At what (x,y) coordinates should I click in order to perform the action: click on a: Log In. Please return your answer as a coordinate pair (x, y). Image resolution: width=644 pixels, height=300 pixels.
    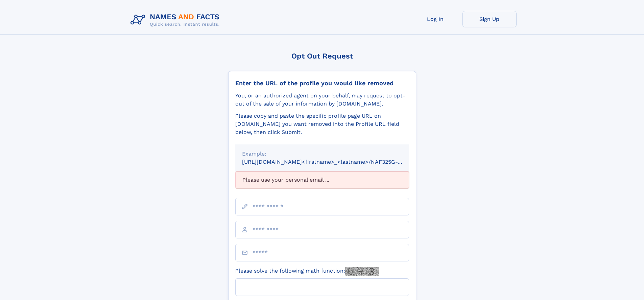
    Looking at the image, I should click on (435, 19).